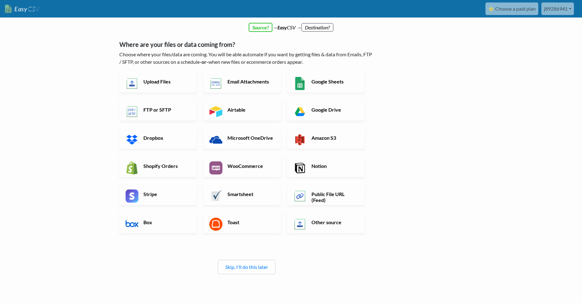 Image resolution: width=582 pixels, height=303 pixels. What do you see at coordinates (132, 168) in the screenshot?
I see `img: Shopify App & API` at bounding box center [132, 168].